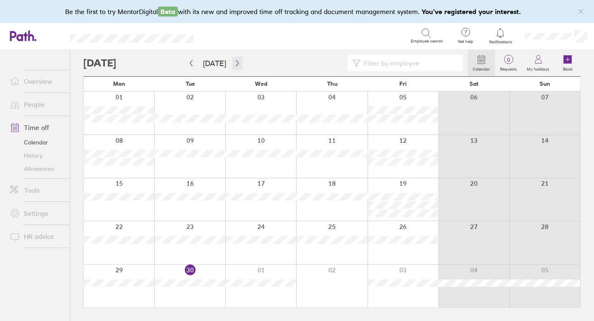 This screenshot has height=321, width=594. I want to click on span: Thu, so click(332, 84).